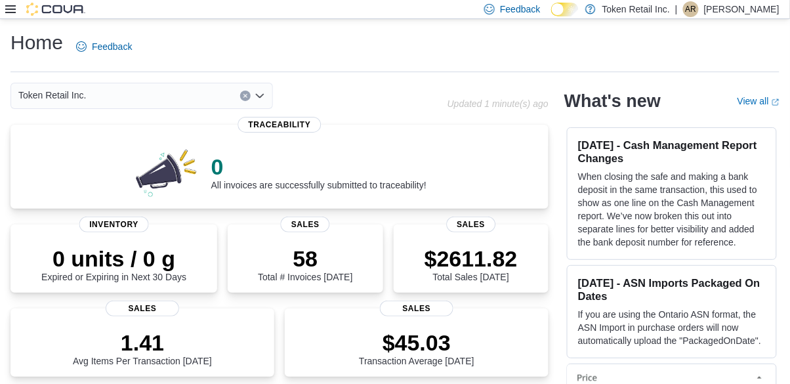 This screenshot has height=384, width=790. I want to click on p: 0, so click(319, 167).